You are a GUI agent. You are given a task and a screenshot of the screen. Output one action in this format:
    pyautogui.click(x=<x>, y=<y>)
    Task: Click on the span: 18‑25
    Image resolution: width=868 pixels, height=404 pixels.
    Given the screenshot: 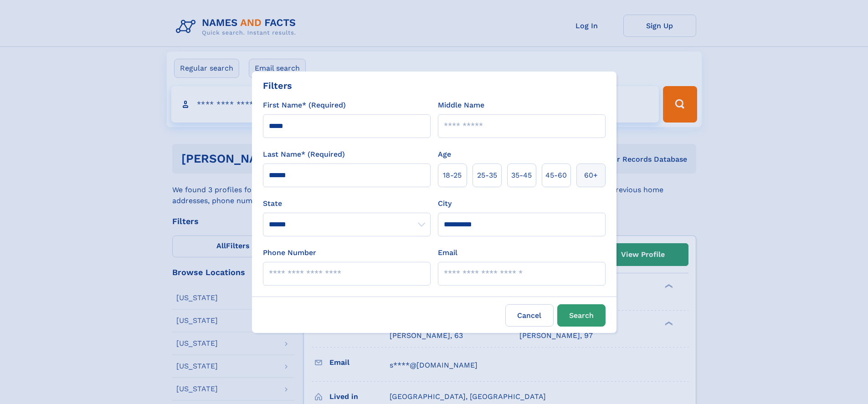 What is the action you would take?
    pyautogui.click(x=452, y=176)
    